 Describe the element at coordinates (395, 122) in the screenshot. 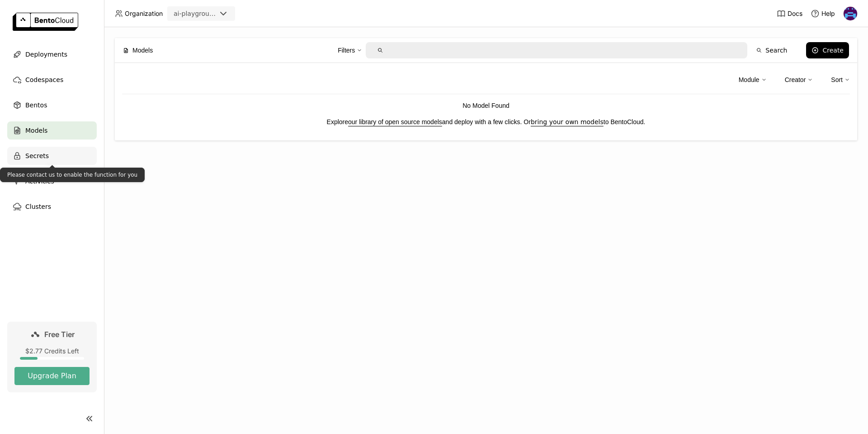

I see `a: our library of open source models` at that location.